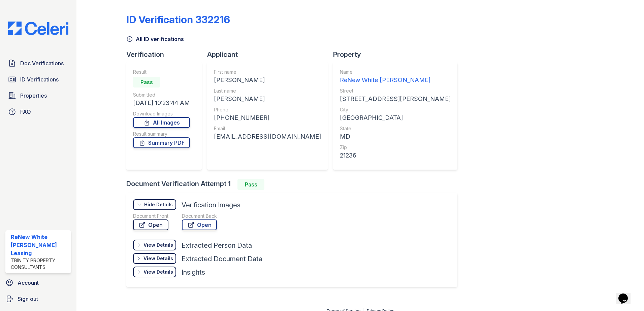  I want to click on a: Doc Verifications, so click(38, 63).